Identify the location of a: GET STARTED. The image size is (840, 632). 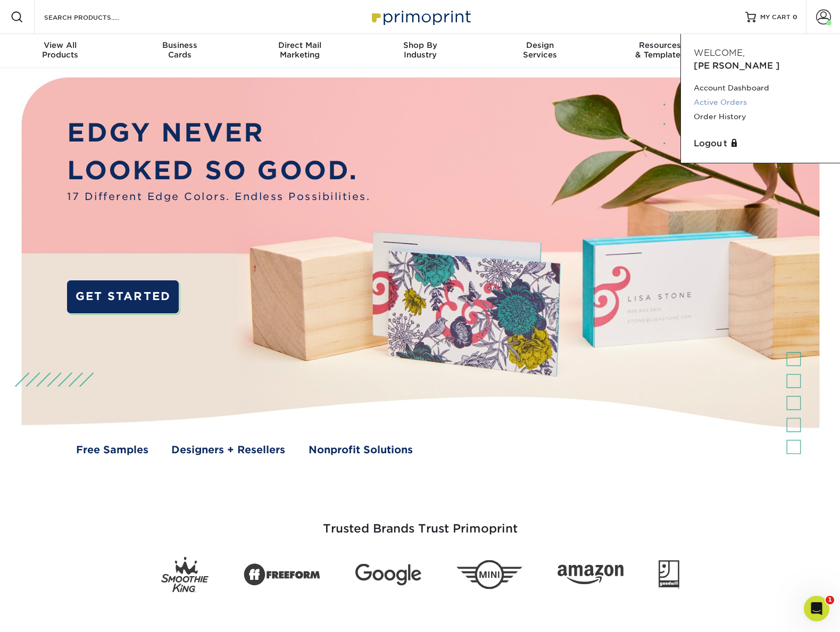
(123, 297).